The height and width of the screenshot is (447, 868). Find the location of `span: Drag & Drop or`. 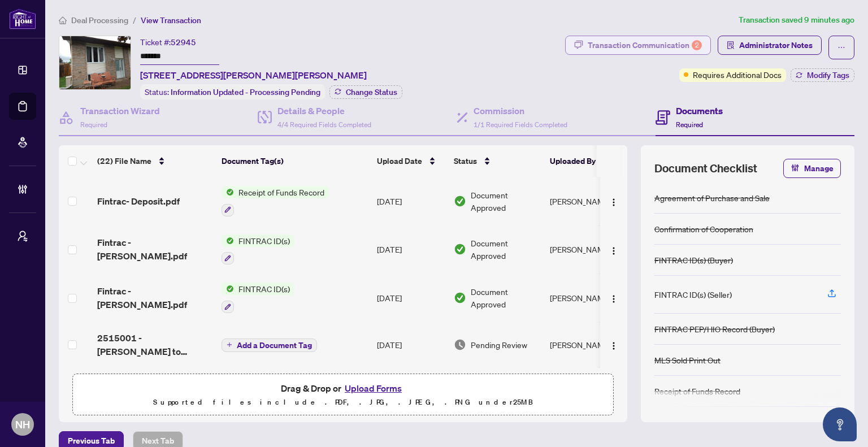

span: Drag & Drop or is located at coordinates (343, 389).